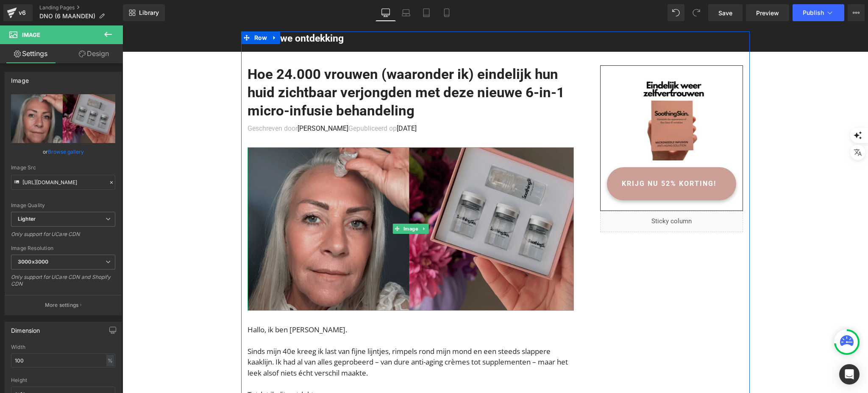 The width and height of the screenshot is (868, 393). What do you see at coordinates (725, 13) in the screenshot?
I see `span: Save` at bounding box center [725, 13].